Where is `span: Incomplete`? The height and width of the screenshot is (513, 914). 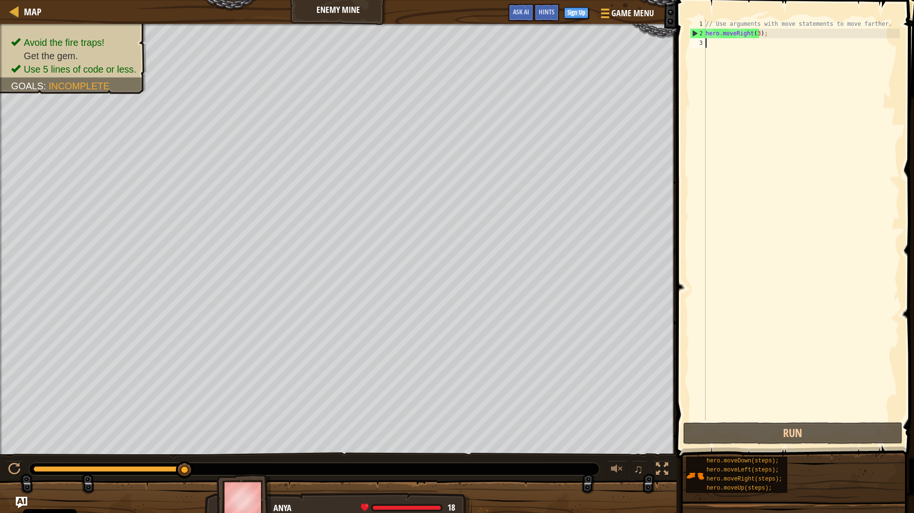 span: Incomplete is located at coordinates (79, 86).